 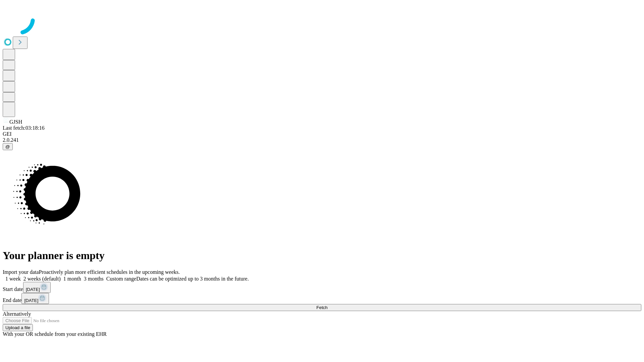 What do you see at coordinates (55, 335) in the screenshot?
I see `span: With your OR schedule from your existing EHR` at bounding box center [55, 335].